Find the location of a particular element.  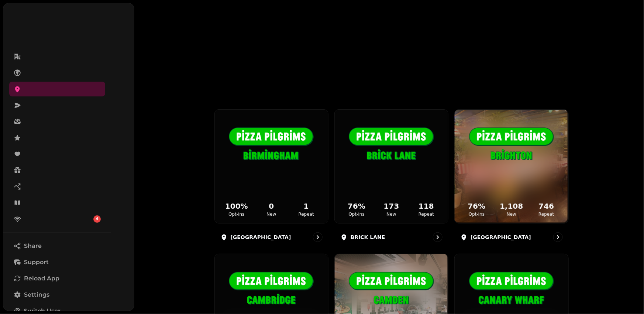

button: Reload App is located at coordinates (57, 278).